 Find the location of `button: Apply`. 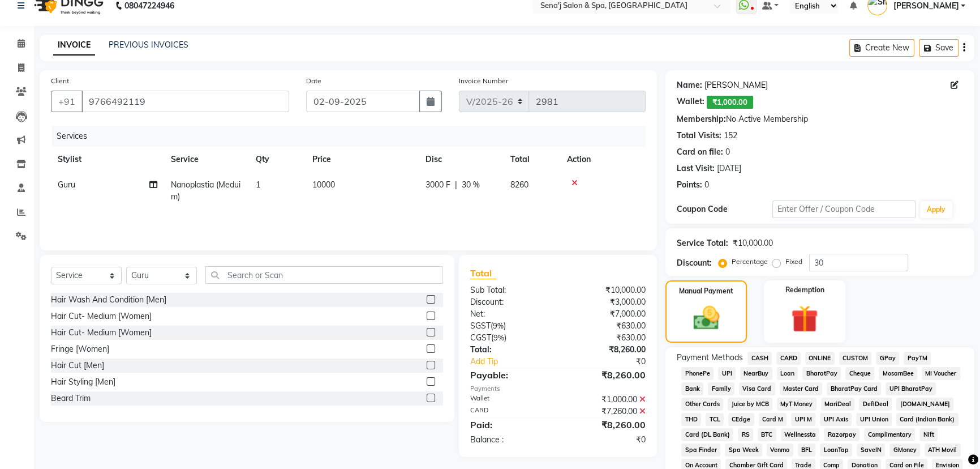

button: Apply is located at coordinates (936, 210).